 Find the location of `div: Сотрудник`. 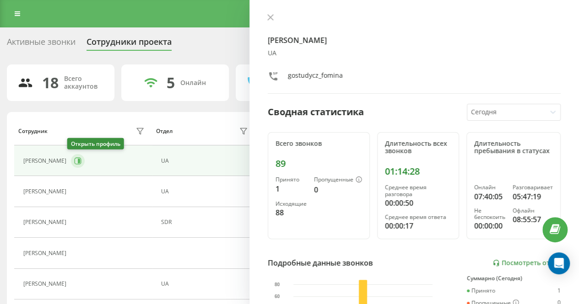

div: Сотрудник is located at coordinates (33, 131).